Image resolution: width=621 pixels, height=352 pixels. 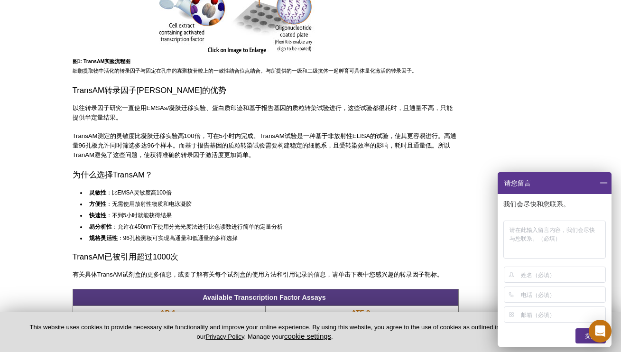 What do you see at coordinates (600, 331) in the screenshot?
I see `div: Open Intercom Messenger` at bounding box center [600, 331].